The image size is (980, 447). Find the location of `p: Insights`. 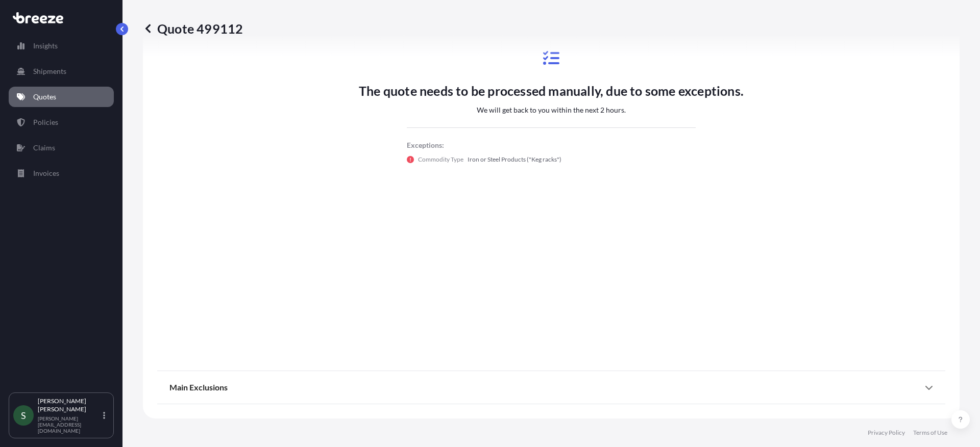

p: Insights is located at coordinates (45, 46).